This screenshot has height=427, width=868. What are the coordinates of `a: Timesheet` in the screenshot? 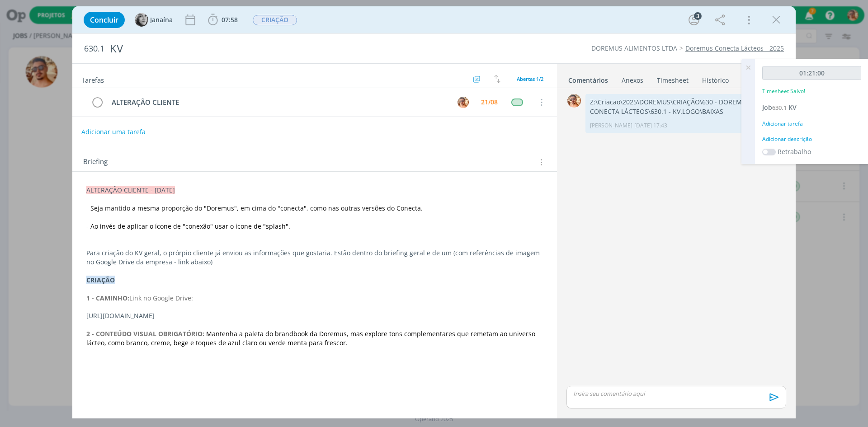 It's located at (672, 78).